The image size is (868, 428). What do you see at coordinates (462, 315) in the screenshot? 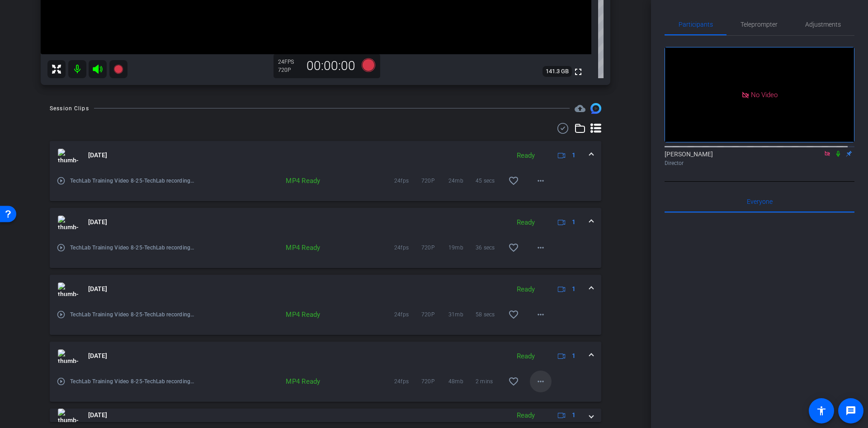
I see `span: 31mb` at bounding box center [462, 315].